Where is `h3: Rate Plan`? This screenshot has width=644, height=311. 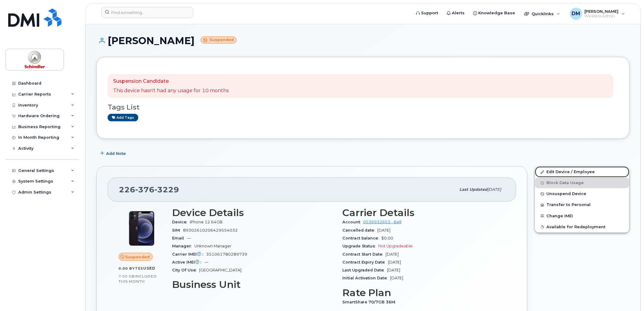
h3: Rate Plan is located at coordinates (424, 292).